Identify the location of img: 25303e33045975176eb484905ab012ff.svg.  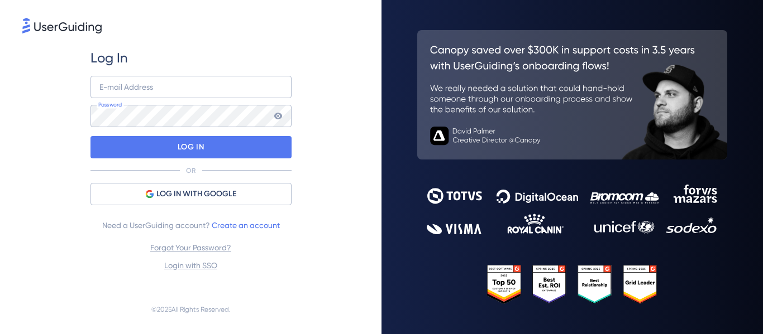
(572, 285).